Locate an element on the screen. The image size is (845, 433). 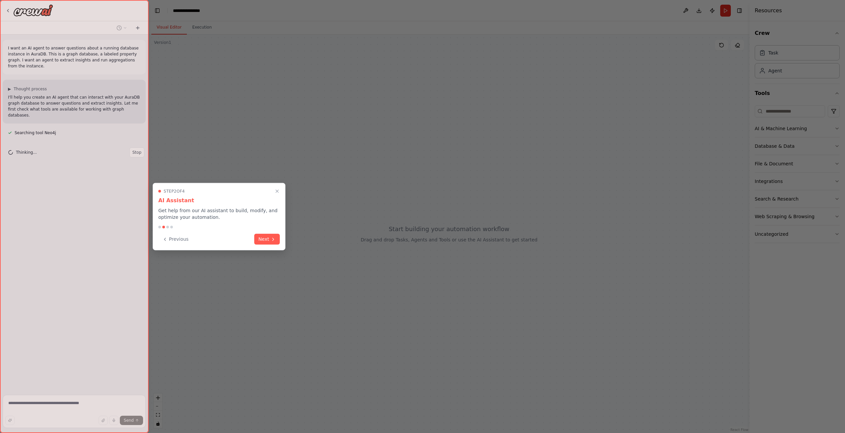
span: Step 2 of 4 is located at coordinates (174, 191).